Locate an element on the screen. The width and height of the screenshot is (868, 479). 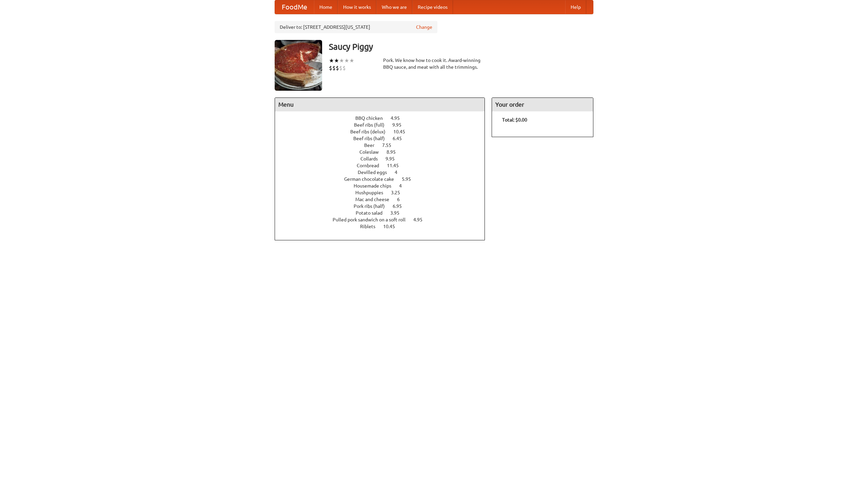
a: Home is located at coordinates (326, 7).